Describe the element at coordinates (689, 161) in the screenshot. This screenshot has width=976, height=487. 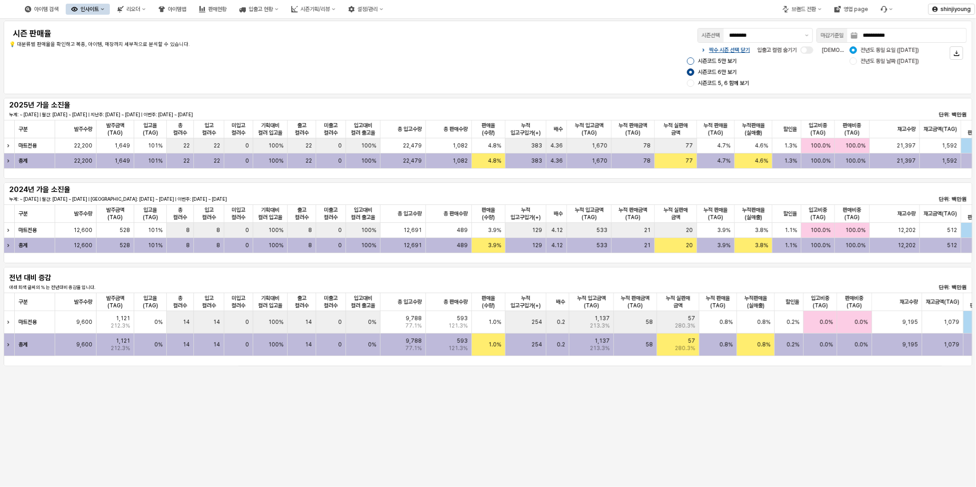
I see `span: 77` at that location.